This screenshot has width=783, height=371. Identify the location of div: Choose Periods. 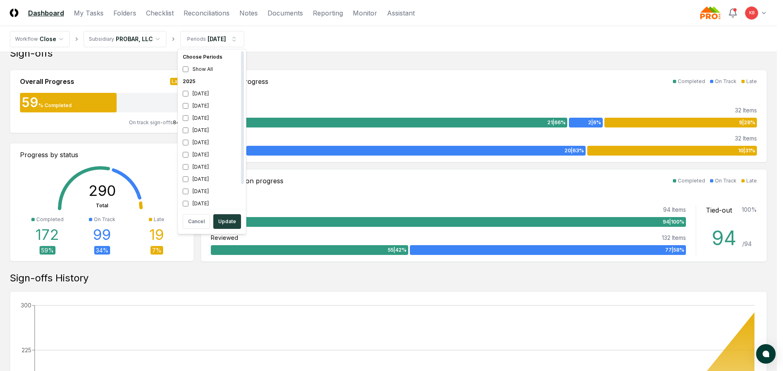
(212, 57).